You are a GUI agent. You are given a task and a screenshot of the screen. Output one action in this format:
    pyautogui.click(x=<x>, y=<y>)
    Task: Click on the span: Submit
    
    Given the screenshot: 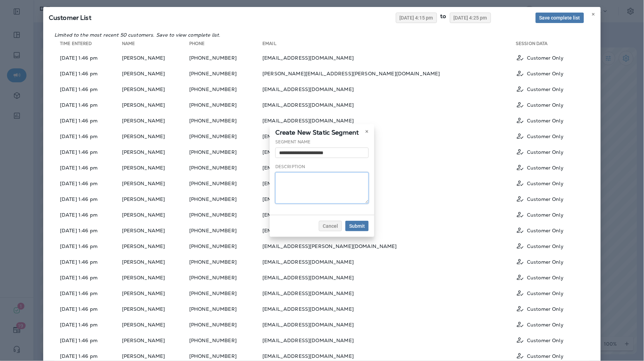 What is the action you would take?
    pyautogui.click(x=357, y=226)
    